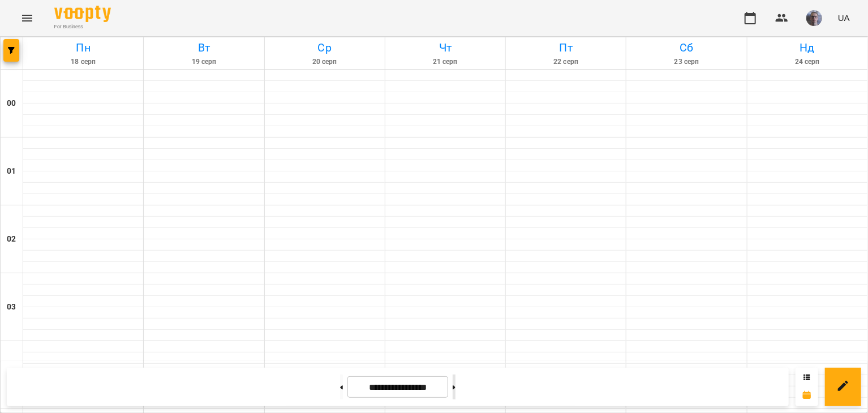  I want to click on h6: Сб, so click(687, 47).